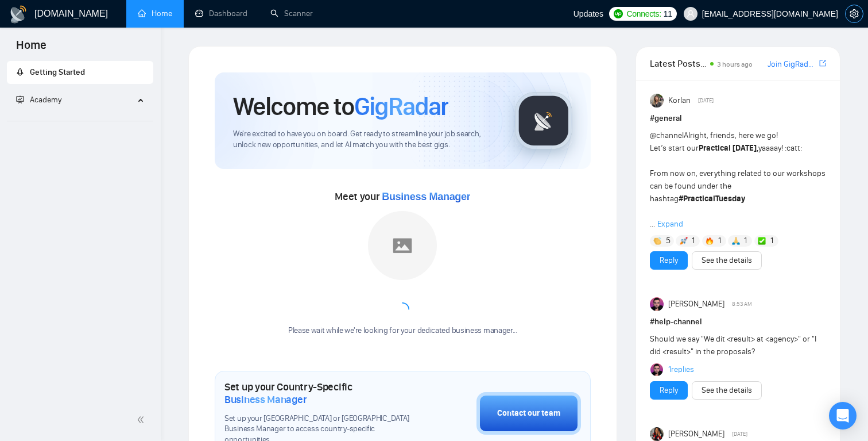  I want to click on div: Open Intercom Messenger, so click(843, 416).